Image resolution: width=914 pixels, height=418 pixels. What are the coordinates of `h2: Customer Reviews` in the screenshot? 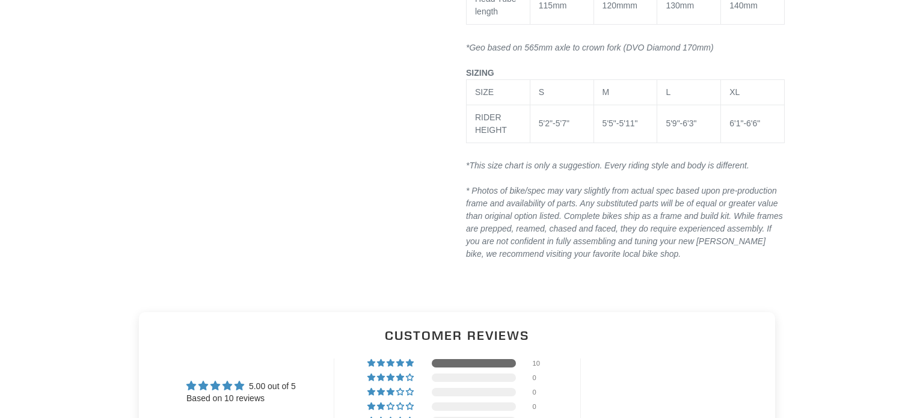 It's located at (457, 335).